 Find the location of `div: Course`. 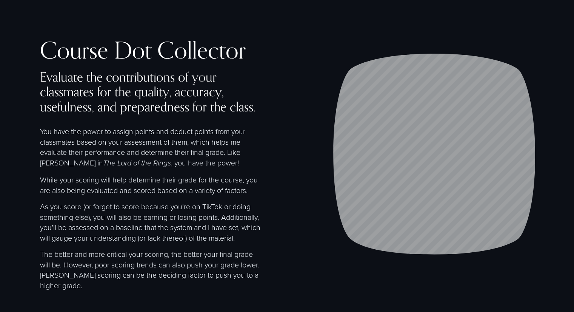

div: Course is located at coordinates (74, 50).